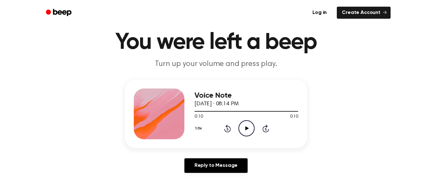  I want to click on a: Reply to Message, so click(216, 165).